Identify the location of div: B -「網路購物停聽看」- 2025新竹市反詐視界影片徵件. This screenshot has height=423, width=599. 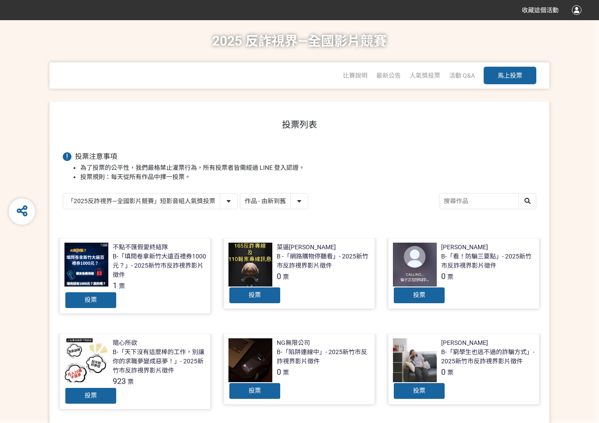
(323, 261).